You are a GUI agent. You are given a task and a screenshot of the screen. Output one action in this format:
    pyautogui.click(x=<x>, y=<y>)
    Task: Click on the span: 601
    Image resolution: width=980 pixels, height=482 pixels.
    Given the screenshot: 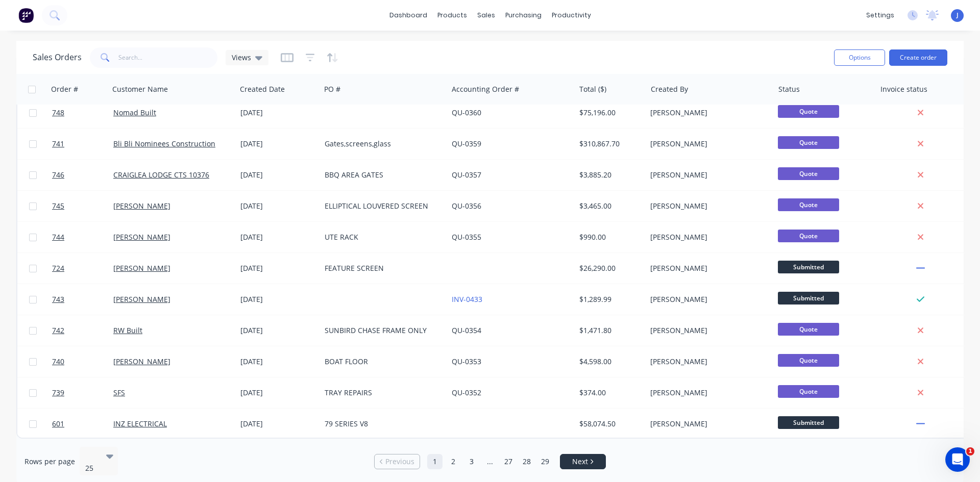 What is the action you would take?
    pyautogui.click(x=59, y=424)
    